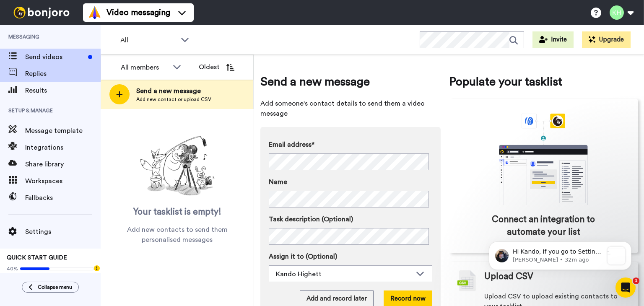 This screenshot has height=306, width=644. Describe the element at coordinates (138, 12) in the screenshot. I see `span: Video messaging` at that location.